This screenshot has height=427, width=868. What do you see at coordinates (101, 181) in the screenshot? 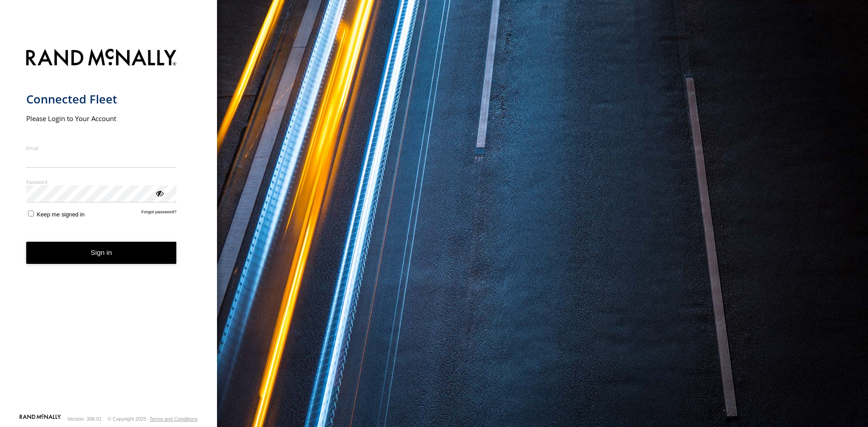
I see `label: Password` at bounding box center [101, 181].